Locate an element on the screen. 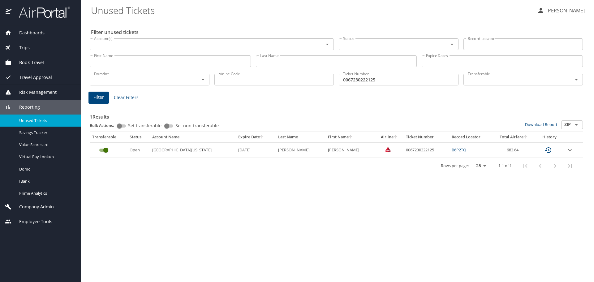 This screenshot has width=594, height=282. img: icon-airportal.png is located at coordinates (9, 12).